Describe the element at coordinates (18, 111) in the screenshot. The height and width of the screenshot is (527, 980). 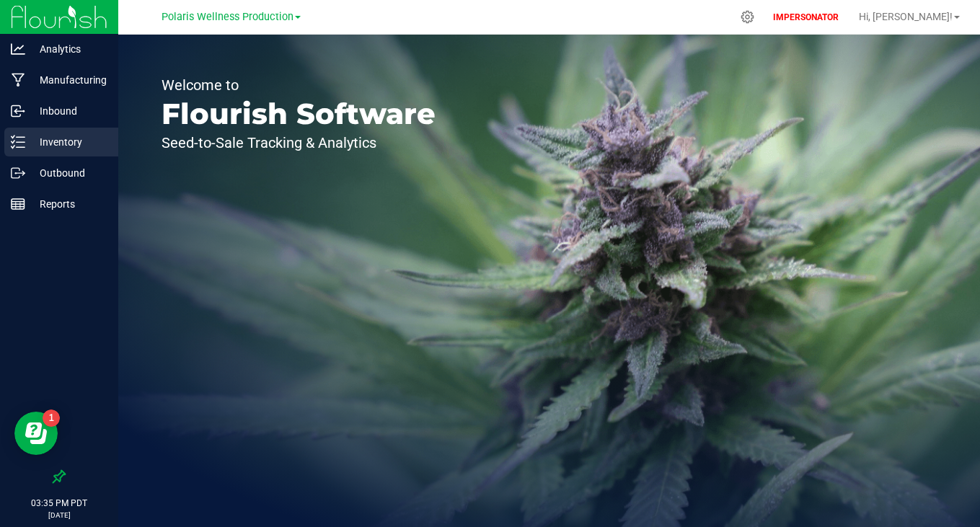
I see `inline-svg: Inbound` at that location.